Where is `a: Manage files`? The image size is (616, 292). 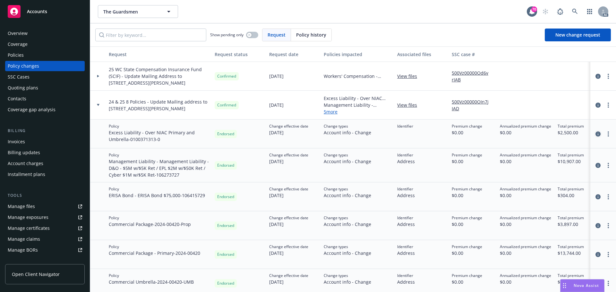 a: Manage files is located at coordinates (45, 207).